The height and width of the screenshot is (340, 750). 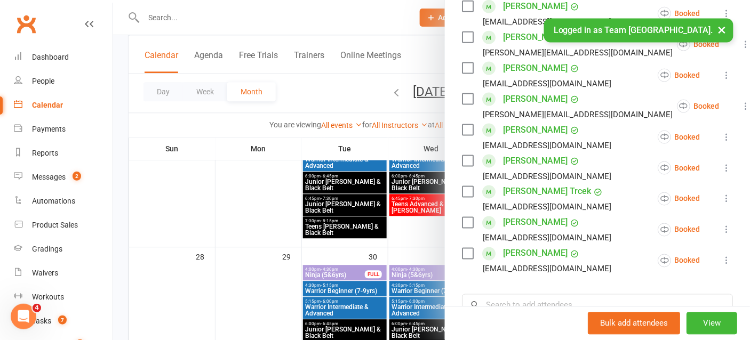 I want to click on div: Gradings, so click(x=47, y=249).